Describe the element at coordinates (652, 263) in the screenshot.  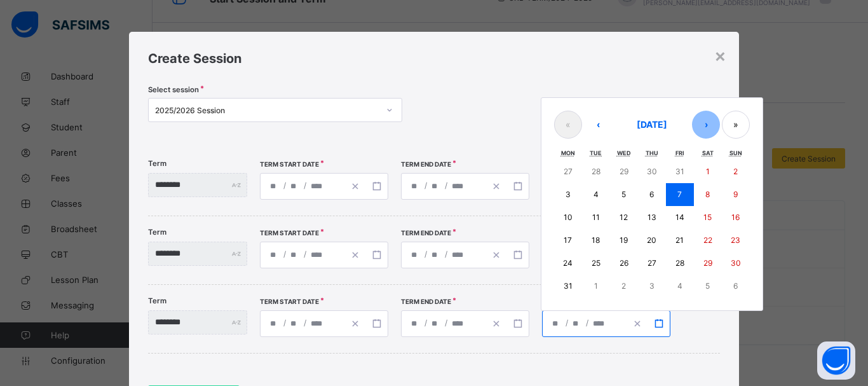
I see `abbr: August 27, 2026` at that location.